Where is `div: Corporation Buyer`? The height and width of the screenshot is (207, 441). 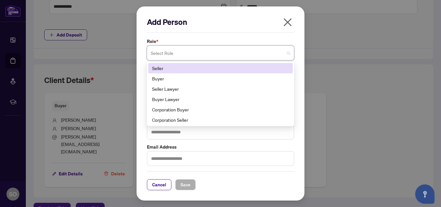
div: Corporation Buyer is located at coordinates (220, 109).